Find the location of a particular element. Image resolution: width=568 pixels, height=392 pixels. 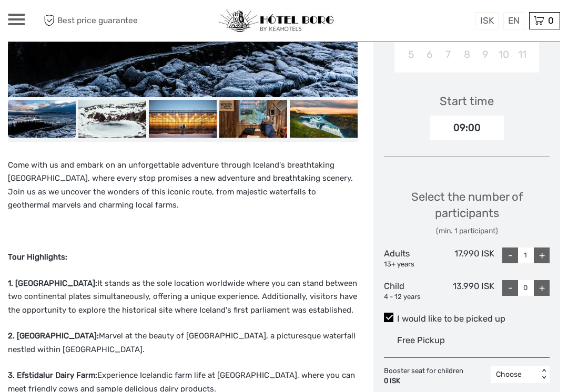

strong: Tour Highlights: is located at coordinates (37, 257).